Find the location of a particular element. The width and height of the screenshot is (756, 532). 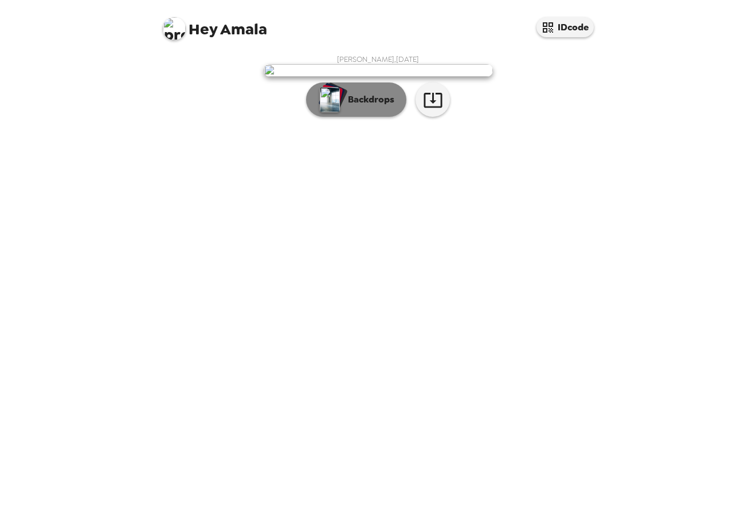

p: Backdrops is located at coordinates (368, 99).